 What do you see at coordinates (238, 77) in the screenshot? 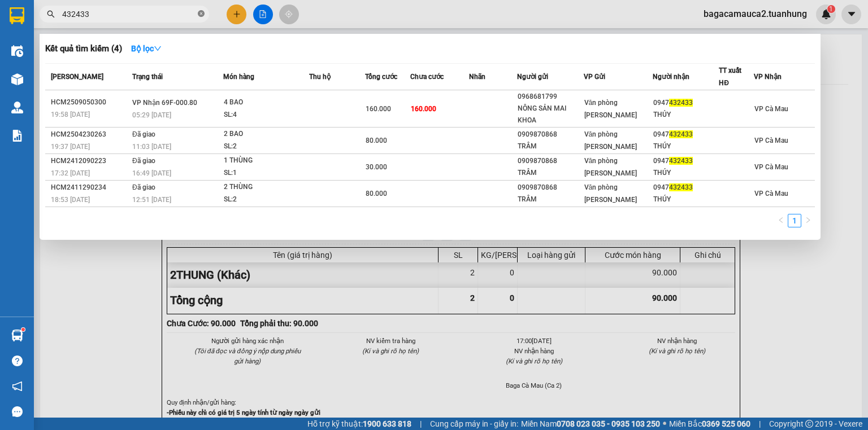
I see `span: Món hàng` at bounding box center [238, 77].